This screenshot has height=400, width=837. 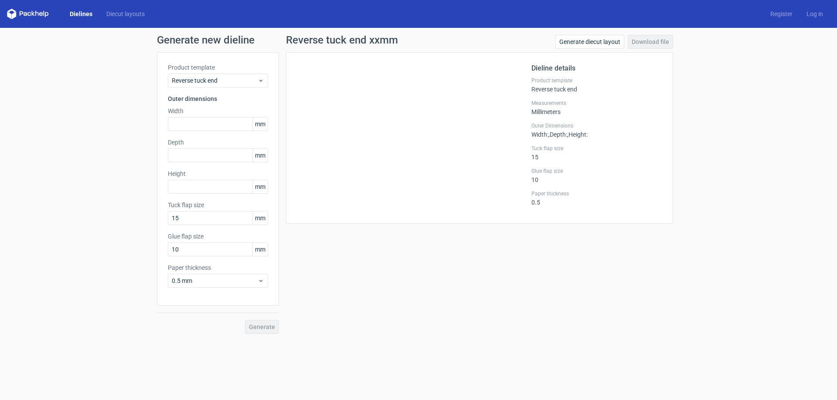 What do you see at coordinates (590, 42) in the screenshot?
I see `a: Generate diecut layout` at bounding box center [590, 42].